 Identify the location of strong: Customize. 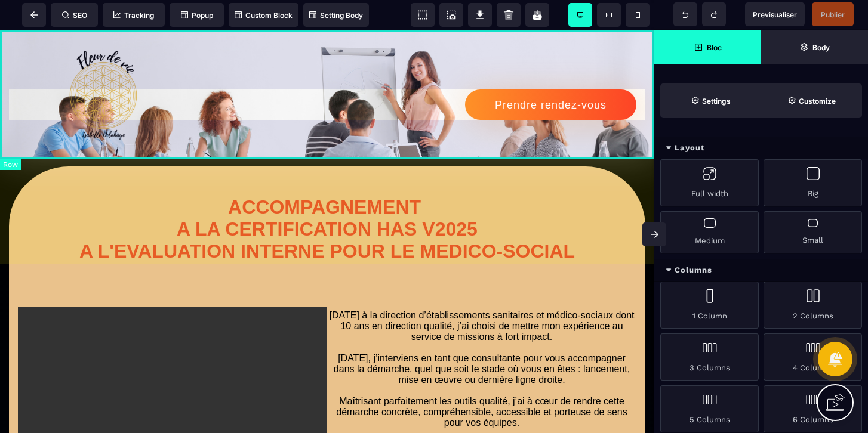
(817, 101).